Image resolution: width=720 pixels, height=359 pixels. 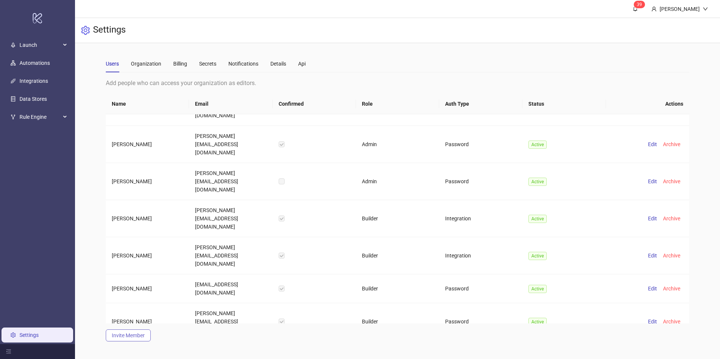 I want to click on div: Api, so click(x=302, y=64).